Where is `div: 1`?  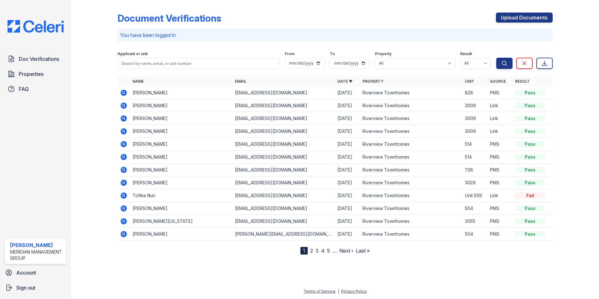 div: 1 is located at coordinates (304, 251).